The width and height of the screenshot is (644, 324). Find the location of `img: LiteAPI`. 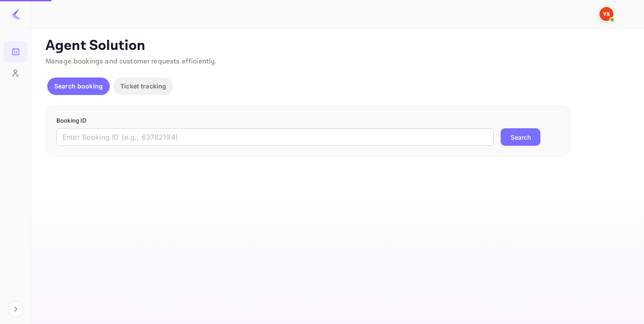

img: LiteAPI is located at coordinates (16, 14).